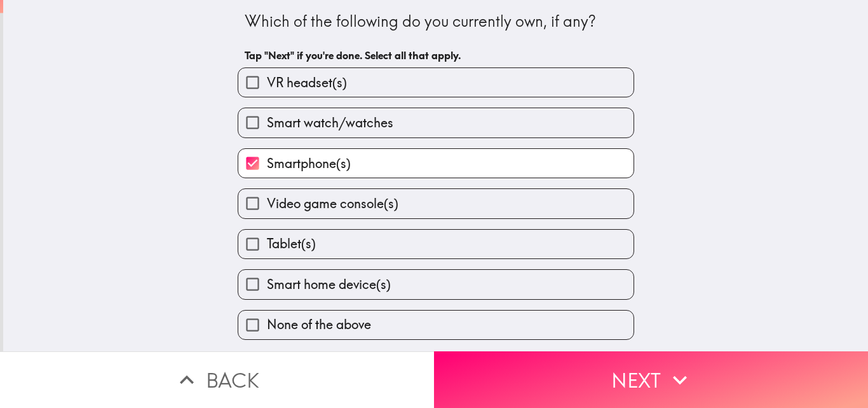 This screenshot has width=868, height=408. What do you see at coordinates (436, 122) in the screenshot?
I see `button: Smart watch/watches` at bounding box center [436, 122].